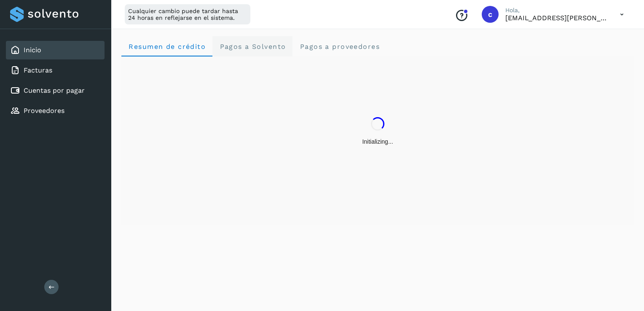 Image resolution: width=644 pixels, height=311 pixels. What do you see at coordinates (188, 14) in the screenshot?
I see `div: Cualquier cambio puede tardar hasta 24 horas en reflejarse en el sistema.` at bounding box center [188, 14].